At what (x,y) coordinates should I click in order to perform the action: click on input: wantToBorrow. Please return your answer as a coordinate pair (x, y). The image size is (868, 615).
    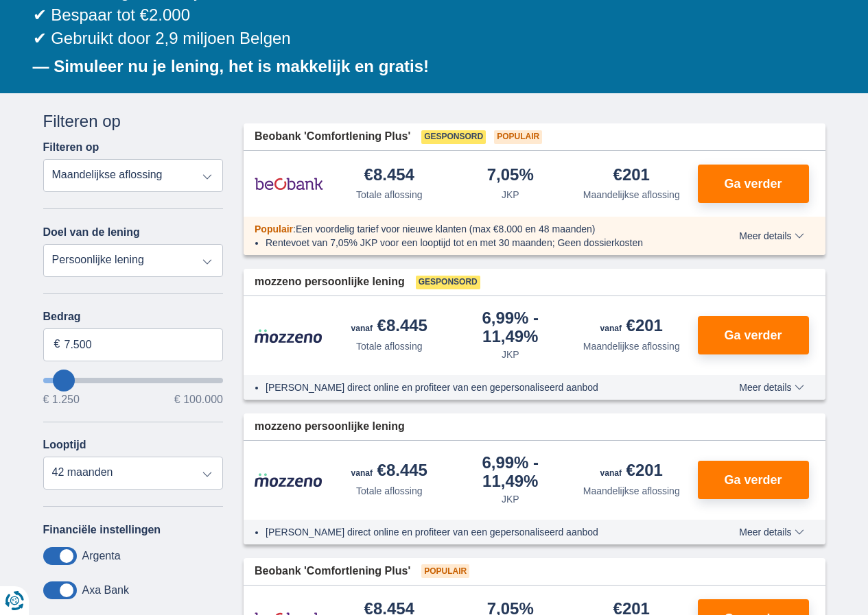
    Looking at the image, I should click on (133, 380).